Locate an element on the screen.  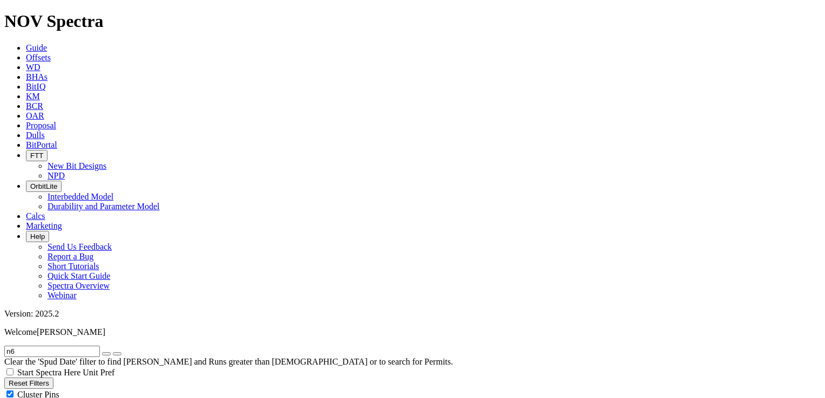
span: Offsets is located at coordinates (38, 57).